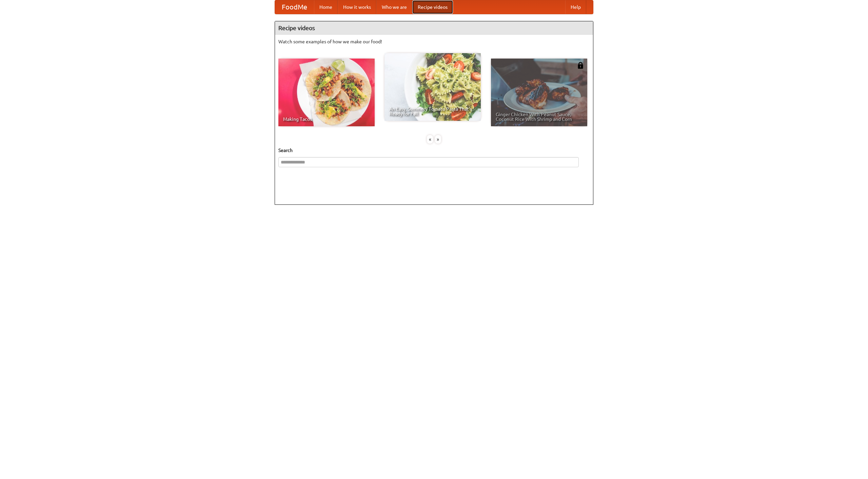  Describe the element at coordinates (434, 42) in the screenshot. I see `p: Watch some examples of how we make our food!` at that location.